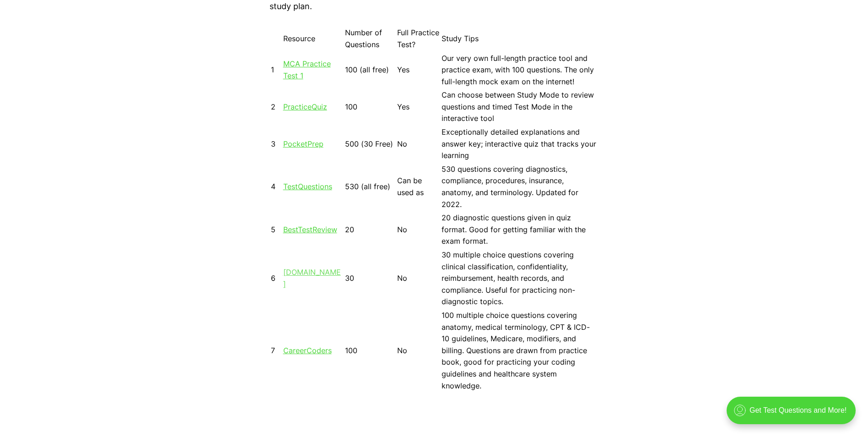  I want to click on td: 2, so click(276, 107).